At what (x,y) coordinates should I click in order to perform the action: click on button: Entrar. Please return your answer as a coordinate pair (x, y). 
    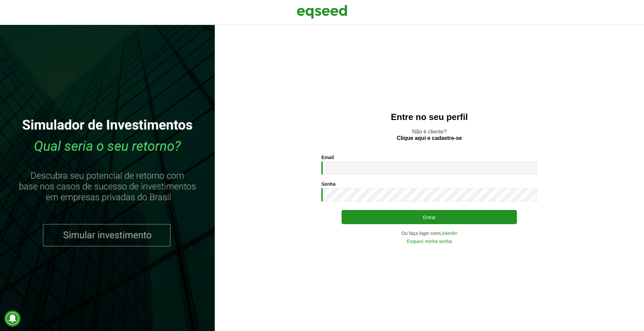
    Looking at the image, I should click on (429, 217).